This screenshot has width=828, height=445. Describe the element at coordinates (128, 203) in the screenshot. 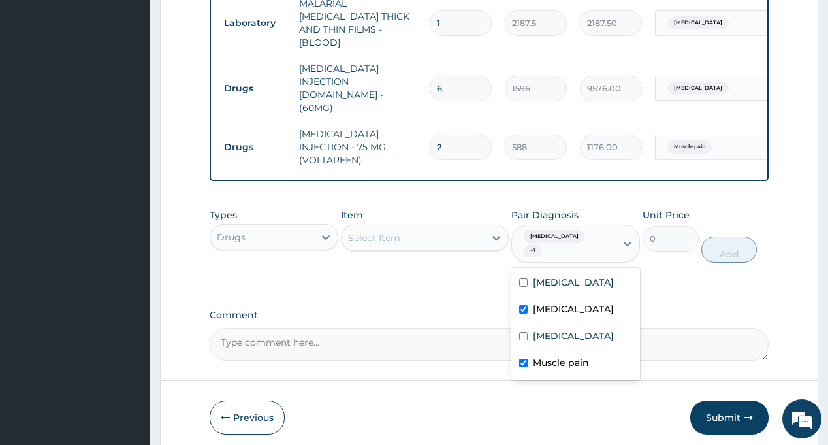

I see `span: We're online!` at that location.